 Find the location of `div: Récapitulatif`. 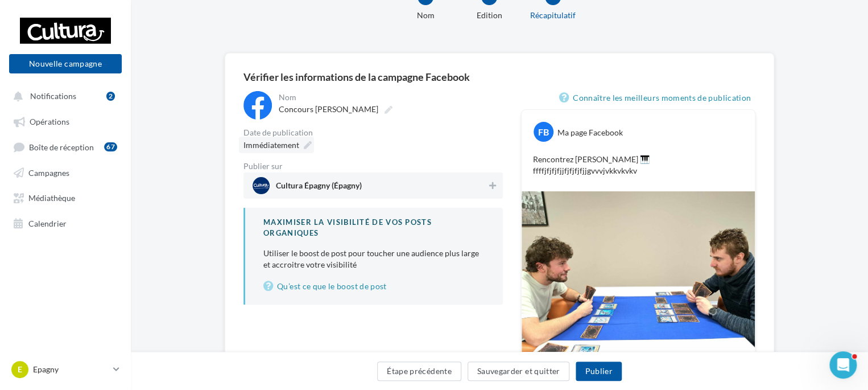

div: Récapitulatif is located at coordinates (552, 15).